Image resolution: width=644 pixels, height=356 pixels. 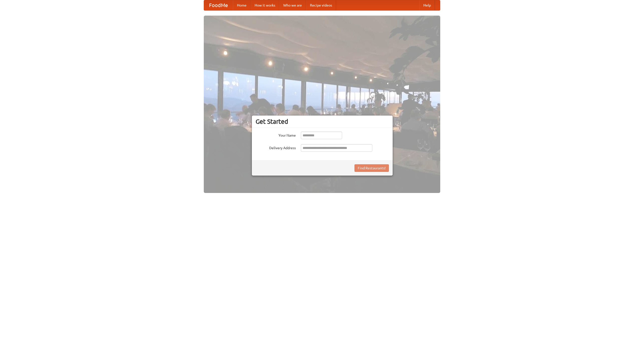 I want to click on a: Recipe videos, so click(x=321, y=5).